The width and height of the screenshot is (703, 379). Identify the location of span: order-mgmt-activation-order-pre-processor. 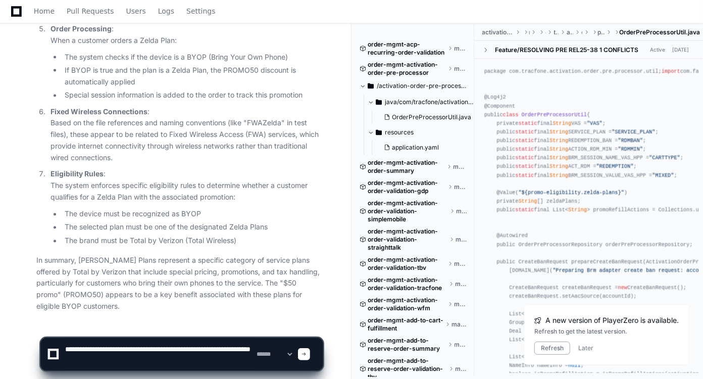
(407, 69).